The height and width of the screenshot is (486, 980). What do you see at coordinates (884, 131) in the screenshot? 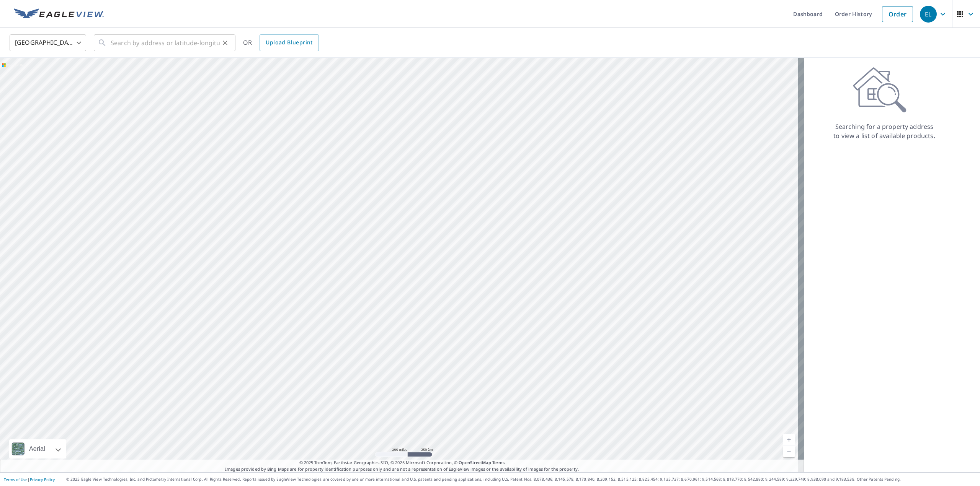
I see `p: Searching for a property address to view a list of available products.` at bounding box center [884, 131].